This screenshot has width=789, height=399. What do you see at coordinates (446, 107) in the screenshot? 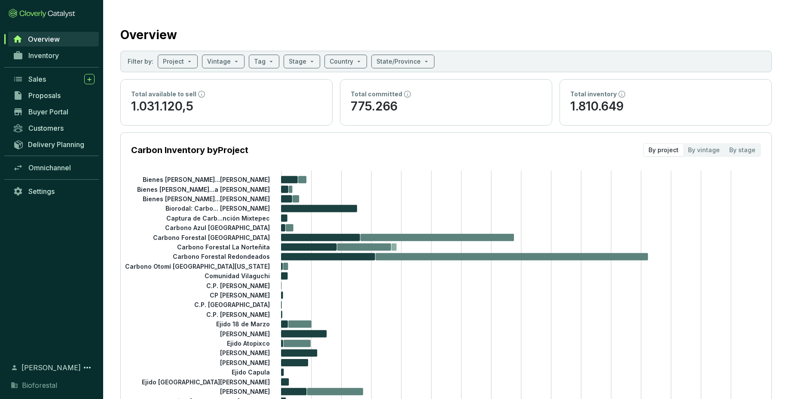
I see `p: 775.266` at bounding box center [446, 107].